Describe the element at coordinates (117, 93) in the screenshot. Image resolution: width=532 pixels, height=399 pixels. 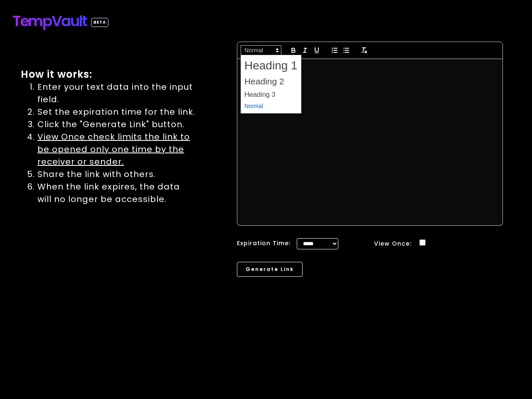
I see `li: Enter your text data into the input field.` at that location.